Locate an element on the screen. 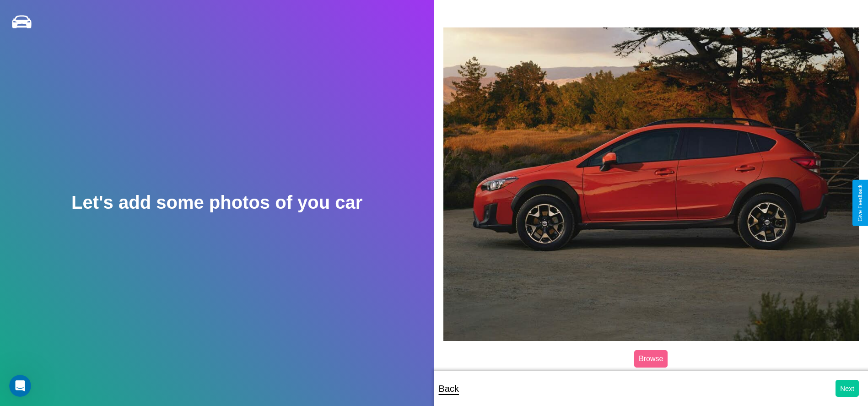 The image size is (868, 406). img: posted is located at coordinates (651, 184).